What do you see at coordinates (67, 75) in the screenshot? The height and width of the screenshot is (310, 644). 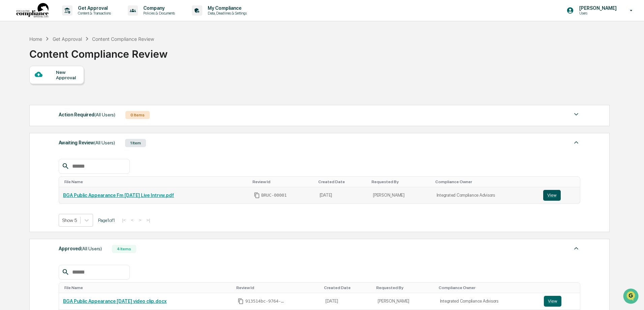 I see `div: New Approval` at bounding box center [67, 75].